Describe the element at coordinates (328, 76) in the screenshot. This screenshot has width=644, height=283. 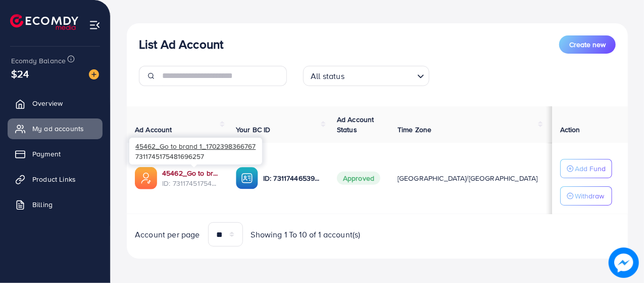
I see `span: All status` at that location.